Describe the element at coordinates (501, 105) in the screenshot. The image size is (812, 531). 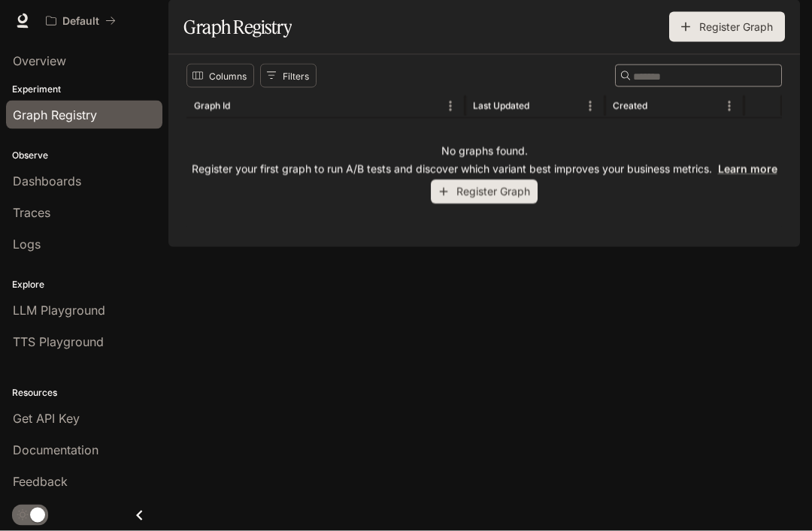
I see `div: Last Updated` at that location.